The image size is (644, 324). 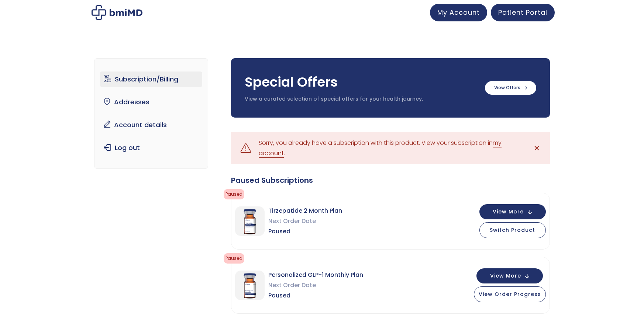 I want to click on img: My account, so click(x=117, y=12).